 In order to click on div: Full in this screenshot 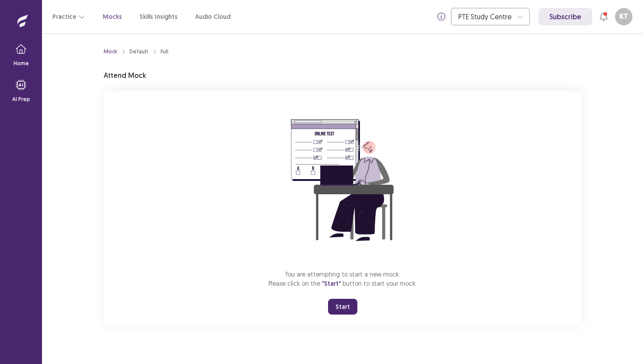, I will do `click(164, 52)`.